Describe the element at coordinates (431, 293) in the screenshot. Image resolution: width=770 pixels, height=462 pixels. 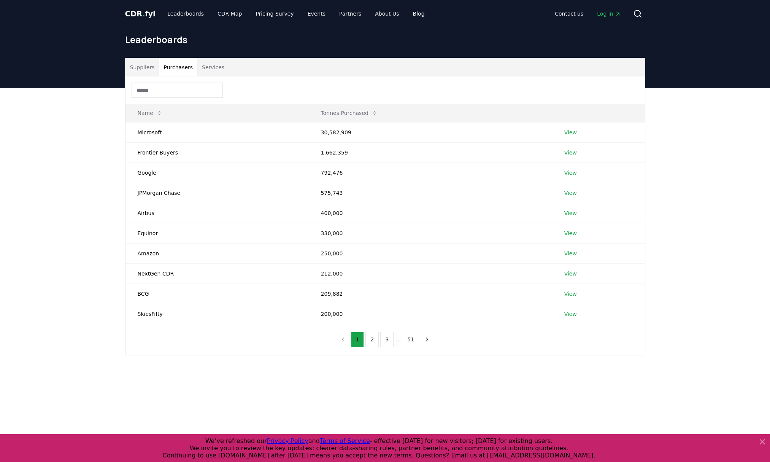
I see `td: 209,882` at that location.